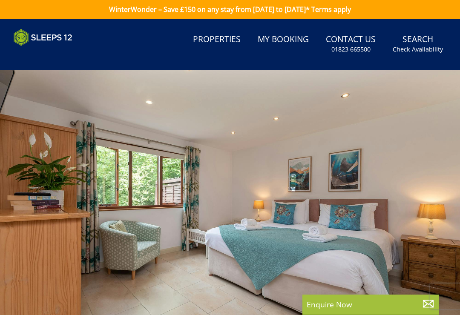  Describe the element at coordinates (43, 37) in the screenshot. I see `img: Sleeps 12` at that location.